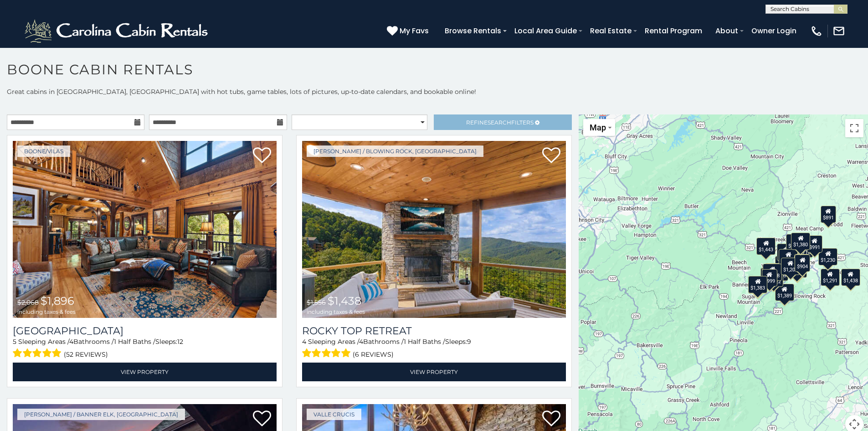  Describe the element at coordinates (334, 414) in the screenshot. I see `a: Valle Crucis` at that location.